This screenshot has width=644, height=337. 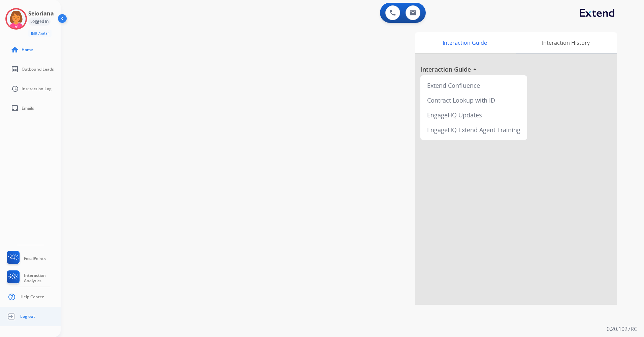 I want to click on p: 0.20.1027RC, so click(x=622, y=329).